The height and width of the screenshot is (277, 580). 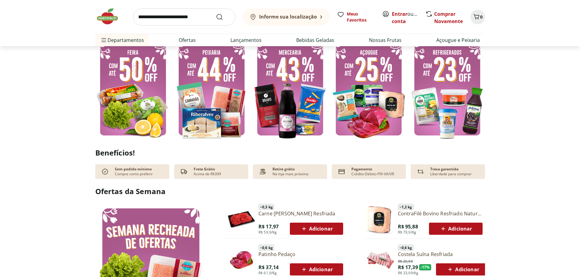 What do you see at coordinates (315, 40) in the screenshot?
I see `a: Bebidas Geladas` at bounding box center [315, 40].